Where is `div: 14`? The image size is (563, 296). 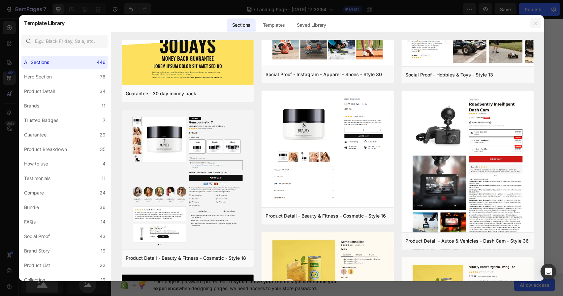
div: 14 is located at coordinates (103, 222).